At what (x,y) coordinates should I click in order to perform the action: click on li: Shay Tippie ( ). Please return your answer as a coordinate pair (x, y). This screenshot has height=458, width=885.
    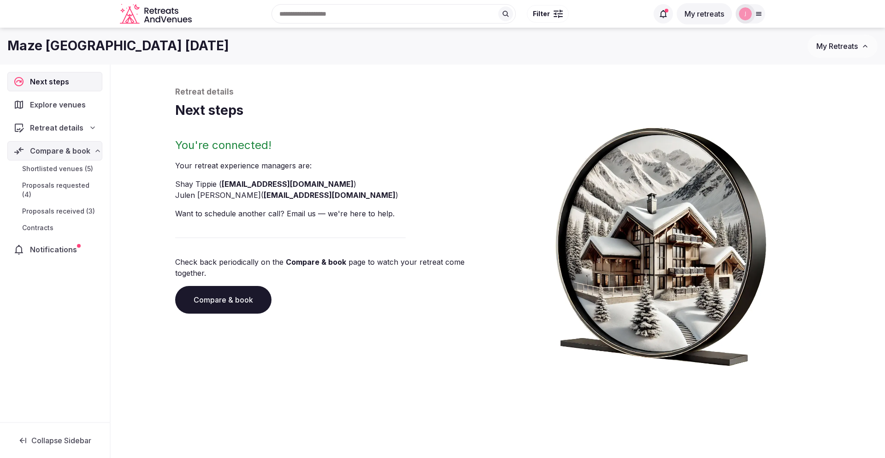
    Looking at the image, I should click on (335, 184).